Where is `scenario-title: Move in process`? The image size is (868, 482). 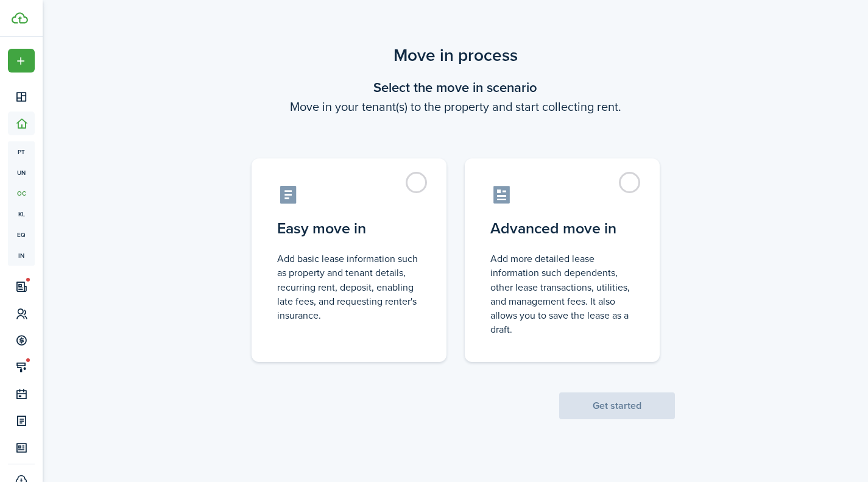
scenario-title: Move in process is located at coordinates (455, 56).